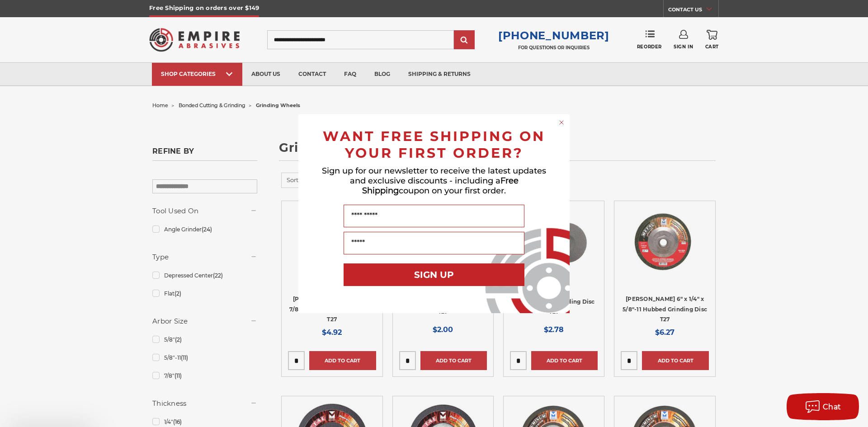  I want to click on span: WANT FREE SHIPPING ON YOUR FIRST ORDER?, so click(434, 144).